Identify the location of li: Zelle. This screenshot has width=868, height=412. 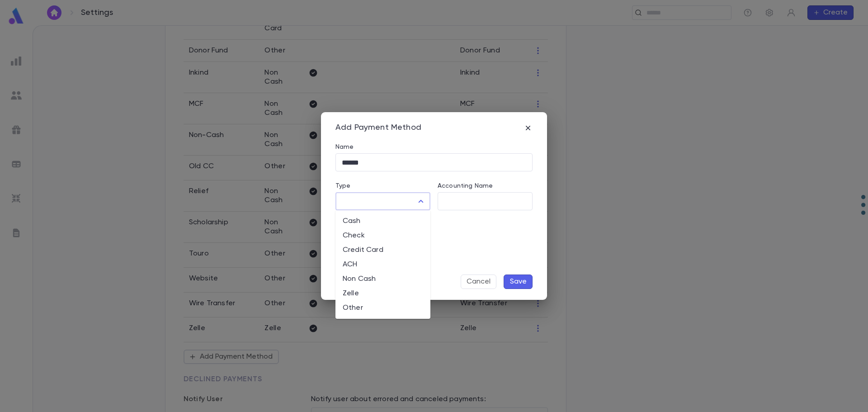
(383, 293).